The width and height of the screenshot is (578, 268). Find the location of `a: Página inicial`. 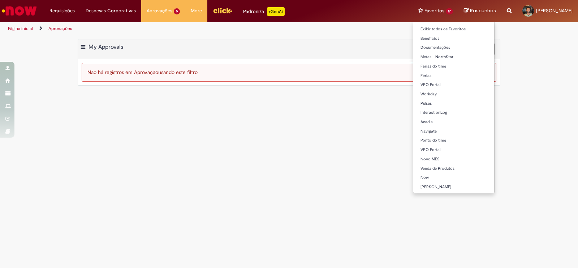

a: Página inicial is located at coordinates (20, 29).